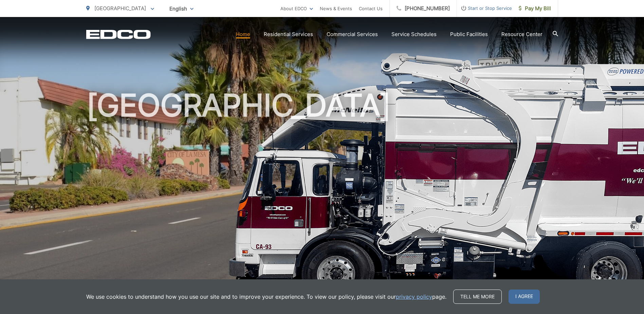 Image resolution: width=644 pixels, height=314 pixels. Describe the element at coordinates (414, 34) in the screenshot. I see `a: Service Schedules` at that location.